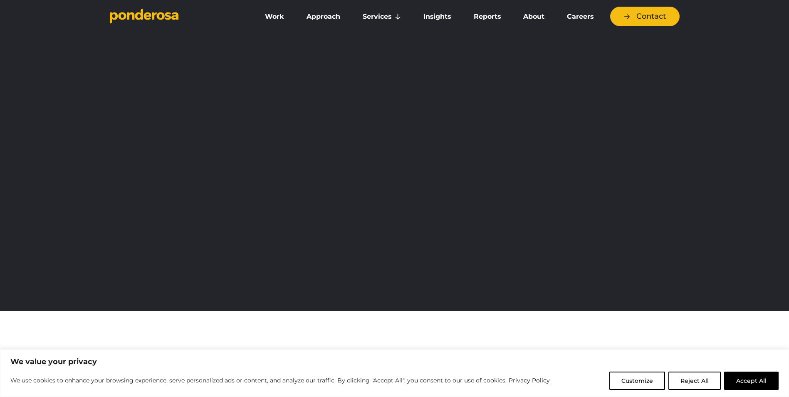  What do you see at coordinates (487, 17) in the screenshot?
I see `a: Reports` at bounding box center [487, 17].